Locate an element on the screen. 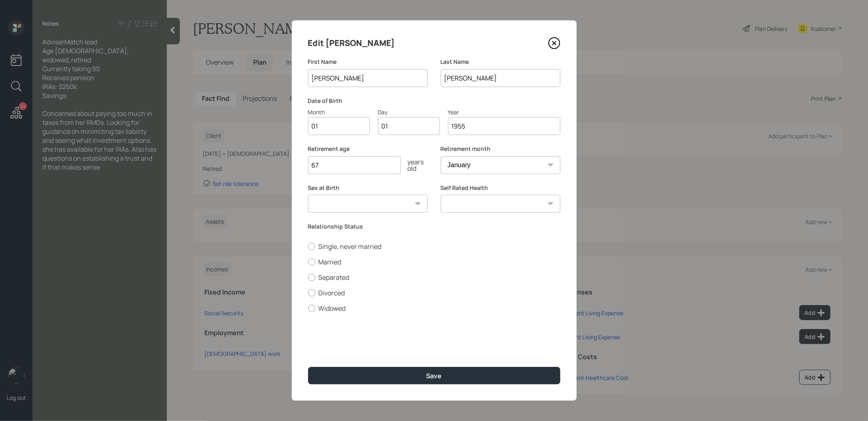 The width and height of the screenshot is (868, 421). input: Year is located at coordinates (504, 126).